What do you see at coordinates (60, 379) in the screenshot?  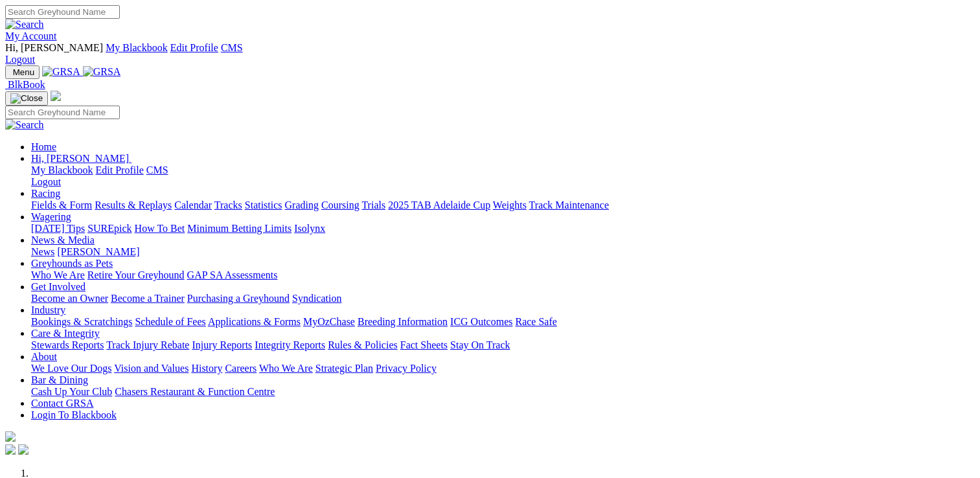 I see `a: Bar & Dining` at bounding box center [60, 379].